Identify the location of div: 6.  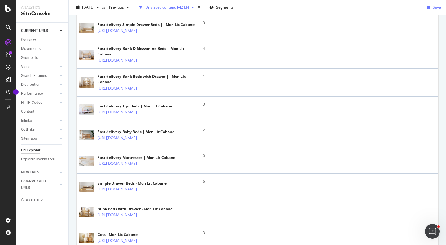
(319, 182).